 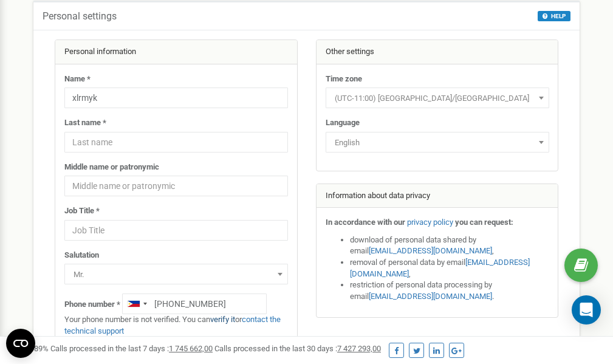 What do you see at coordinates (437, 52) in the screenshot?
I see `div: Other settings` at bounding box center [437, 52].